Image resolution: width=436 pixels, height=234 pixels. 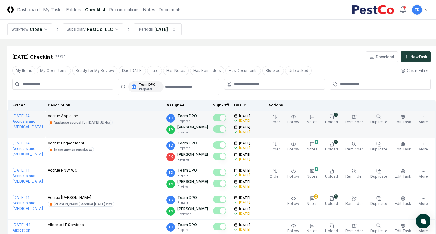 I want to click on button: Duplicate, so click(x=379, y=201).